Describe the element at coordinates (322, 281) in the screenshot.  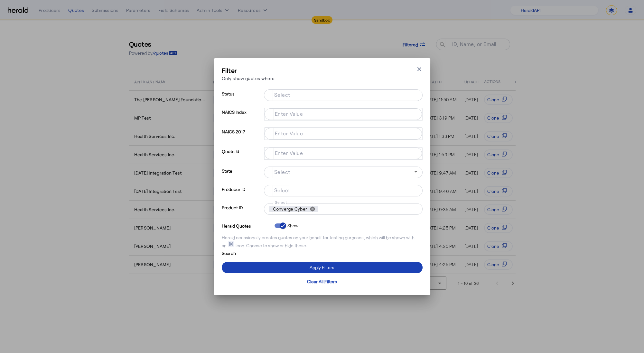
I see `div: Clear All Filters` at that location.